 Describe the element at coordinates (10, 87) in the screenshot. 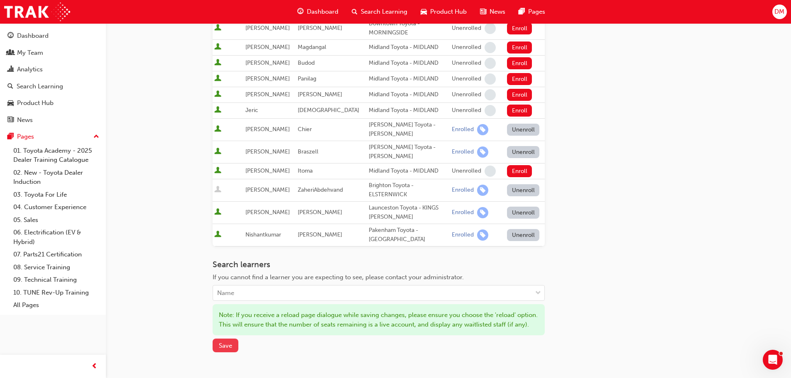

I see `span: search-icon` at that location.